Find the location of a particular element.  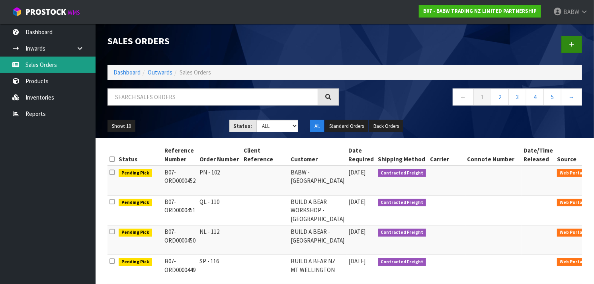

span: Sales Orders is located at coordinates (195, 72).